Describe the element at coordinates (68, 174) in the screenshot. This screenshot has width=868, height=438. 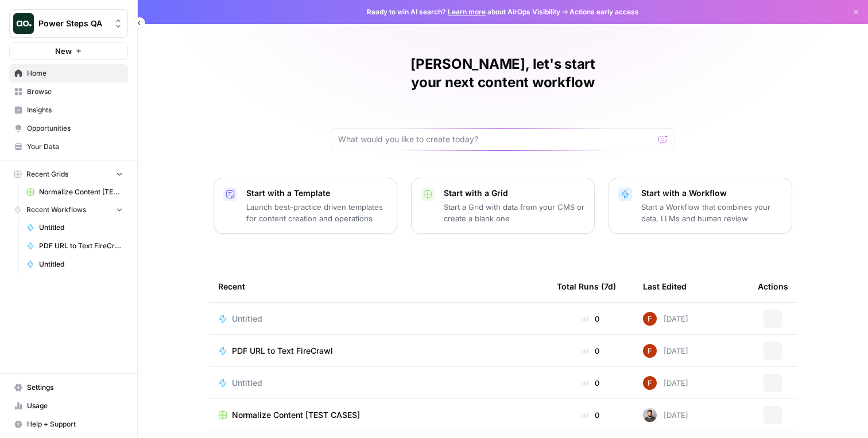
I see `button: Recent Grids` at that location.